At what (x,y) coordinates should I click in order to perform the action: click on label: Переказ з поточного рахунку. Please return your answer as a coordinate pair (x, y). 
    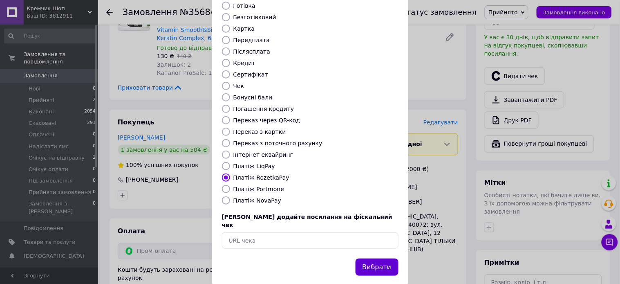
    Looking at the image, I should click on (278, 143).